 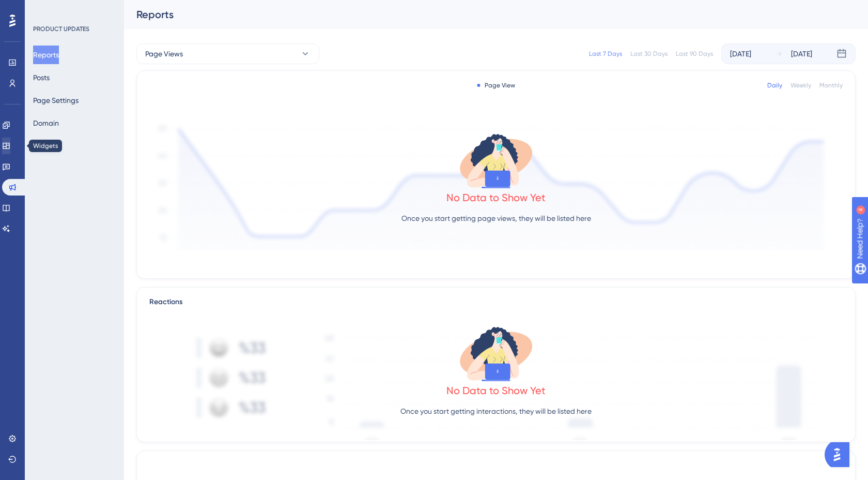 What do you see at coordinates (483, 15) in the screenshot?
I see `div: Reports` at bounding box center [483, 15].